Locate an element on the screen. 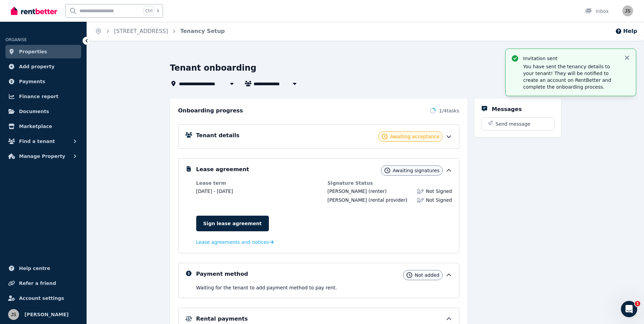  a: Add property is located at coordinates (43, 66).